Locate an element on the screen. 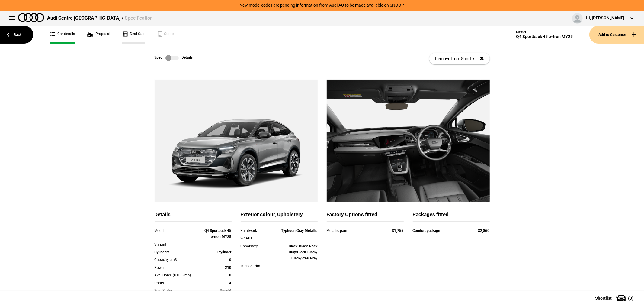 The height and width of the screenshot is (306, 644). span: Shortlist is located at coordinates (603, 298).